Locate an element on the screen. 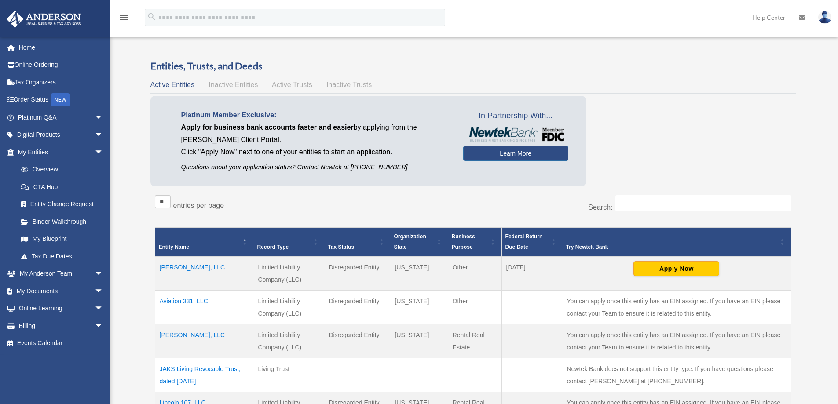 The width and height of the screenshot is (838, 404). a: My Documentsarrow_drop_down is located at coordinates (61, 291).